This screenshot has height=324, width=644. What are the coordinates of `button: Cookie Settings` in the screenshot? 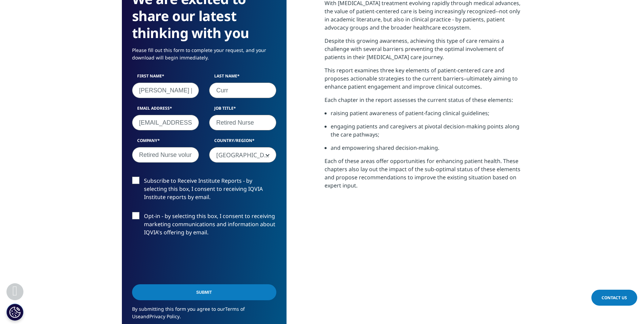 It's located at (15, 312).